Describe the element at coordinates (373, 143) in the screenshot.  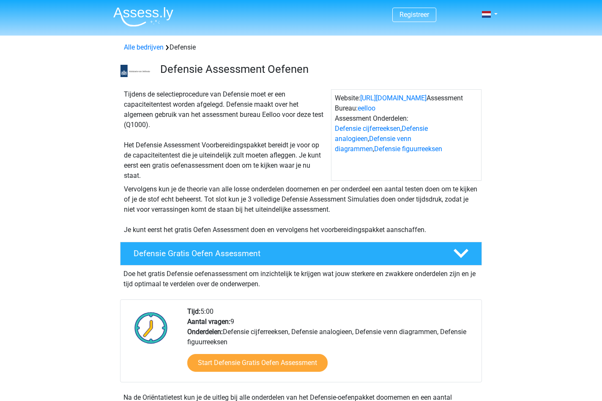
I see `a: Defensie venn diagrammen` at that location.